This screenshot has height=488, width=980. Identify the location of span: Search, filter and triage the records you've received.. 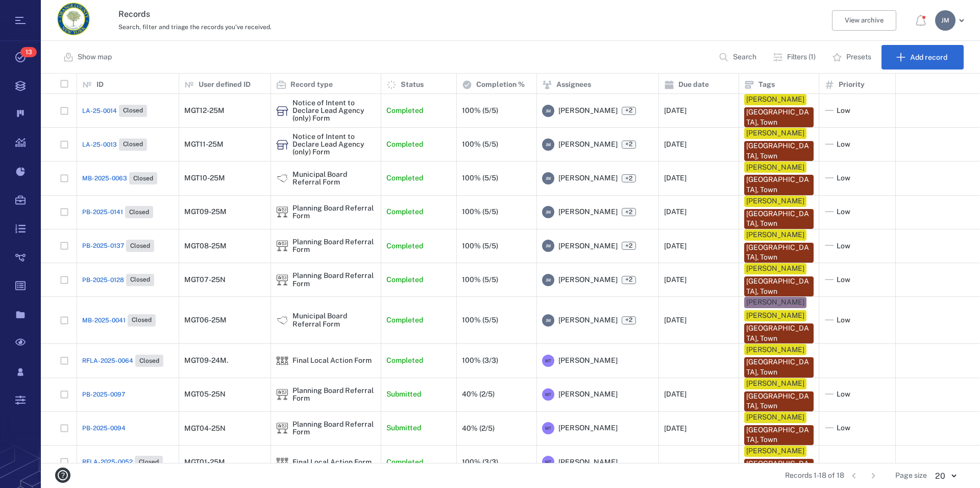
(195, 27).